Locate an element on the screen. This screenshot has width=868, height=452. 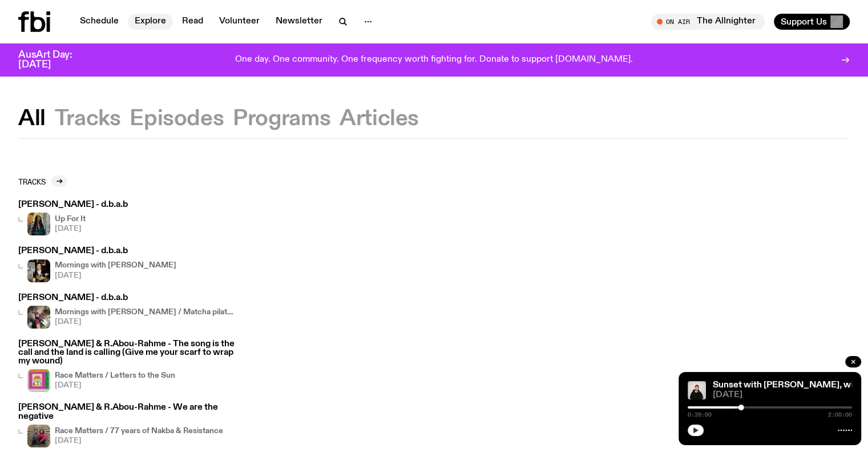
img: Sam blankly stares at the camera, brightly lit by a camera flash wearing a hat collared shirt and... is located at coordinates (39, 270).